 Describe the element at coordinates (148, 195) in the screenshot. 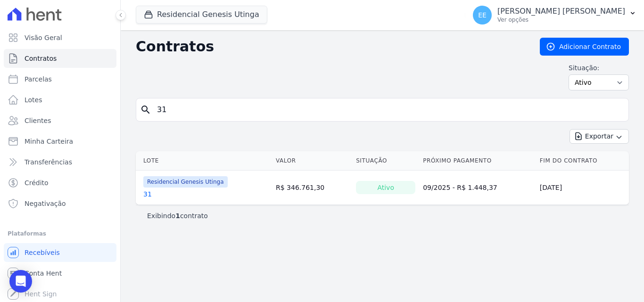

I see `a: 31` at that location.